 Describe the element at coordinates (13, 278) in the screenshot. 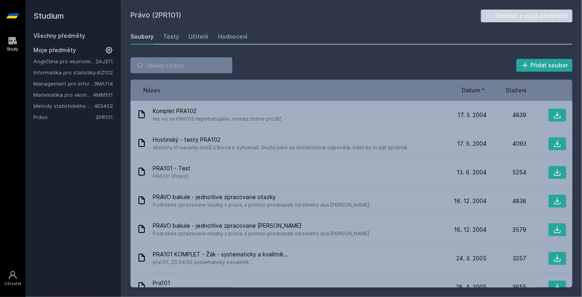

I see `a: Uživatel` at that location.